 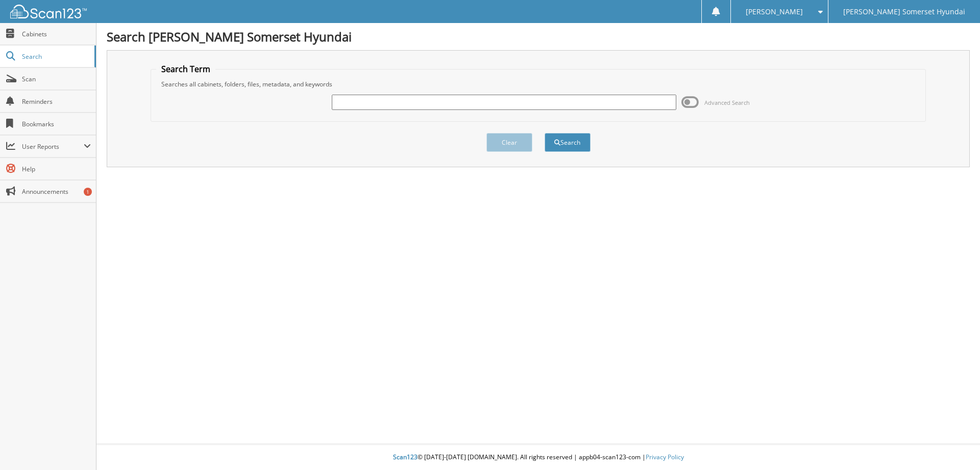 What do you see at coordinates (727, 102) in the screenshot?
I see `span: Advanced Search` at bounding box center [727, 102].